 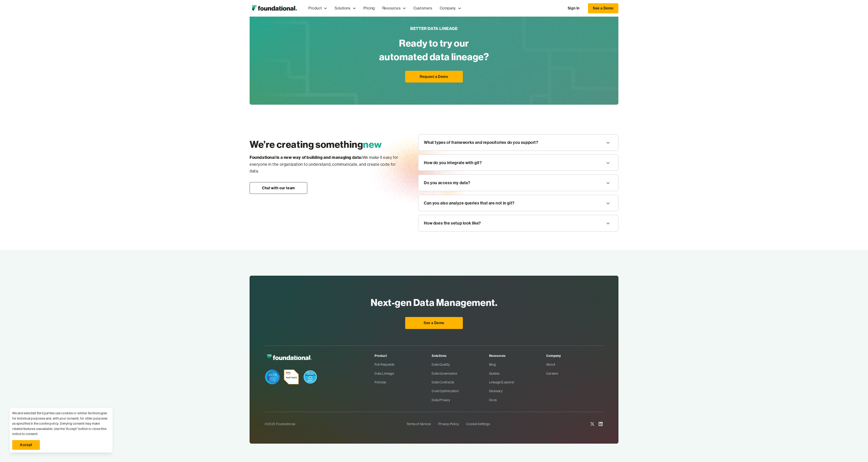 What do you see at coordinates (453, 163) in the screenshot?
I see `div: How do you integrate with git?` at bounding box center [453, 163].